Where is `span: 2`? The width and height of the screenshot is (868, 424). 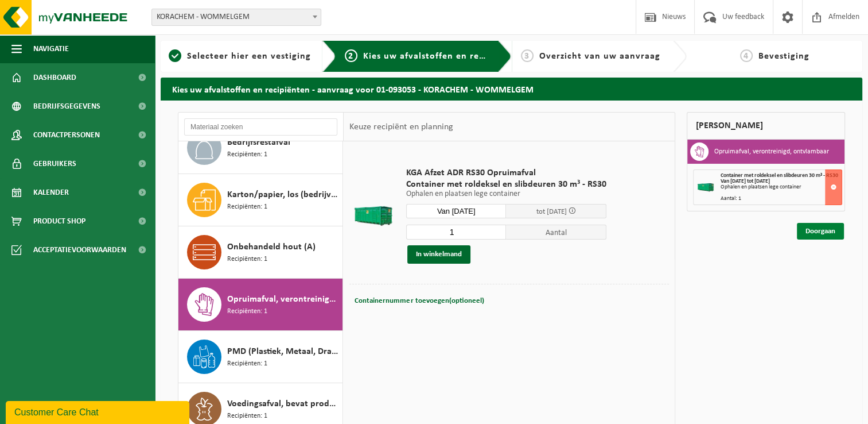 span: 2 is located at coordinates (351, 56).